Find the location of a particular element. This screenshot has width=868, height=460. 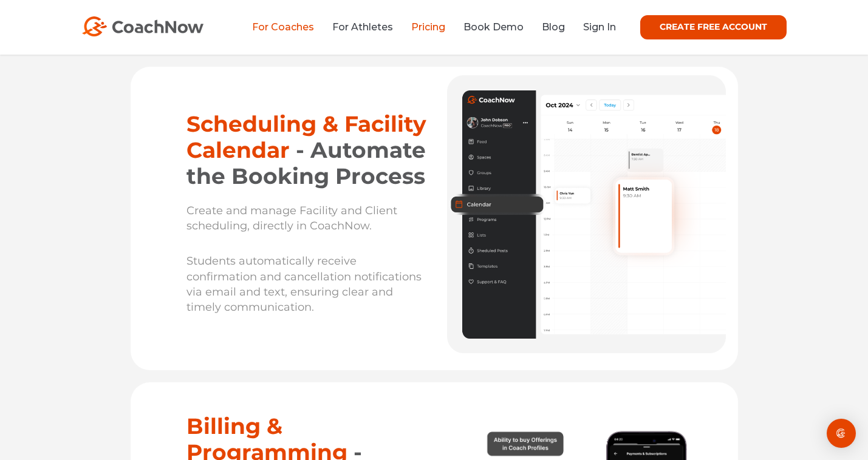

span: Create and manage Facility and Client scheduling, directly in CoachNow. is located at coordinates (291, 218).